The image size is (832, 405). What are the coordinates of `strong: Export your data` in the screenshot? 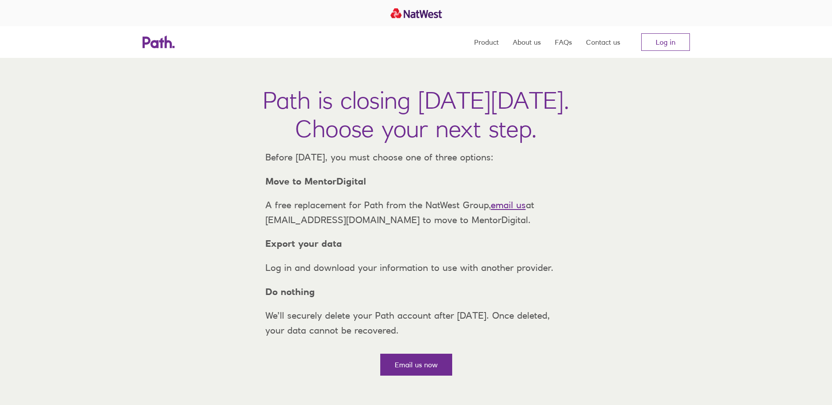 It's located at (303, 243).